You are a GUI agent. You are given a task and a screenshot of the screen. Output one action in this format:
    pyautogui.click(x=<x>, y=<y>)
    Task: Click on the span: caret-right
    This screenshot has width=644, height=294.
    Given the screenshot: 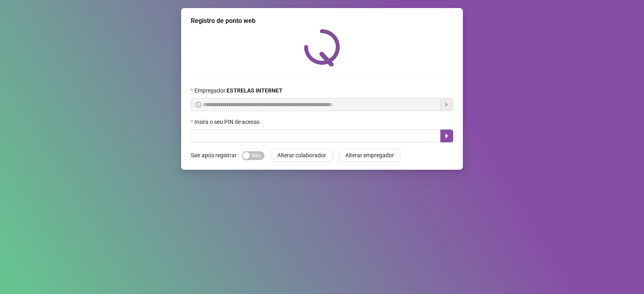 What is the action you would take?
    pyautogui.click(x=447, y=136)
    